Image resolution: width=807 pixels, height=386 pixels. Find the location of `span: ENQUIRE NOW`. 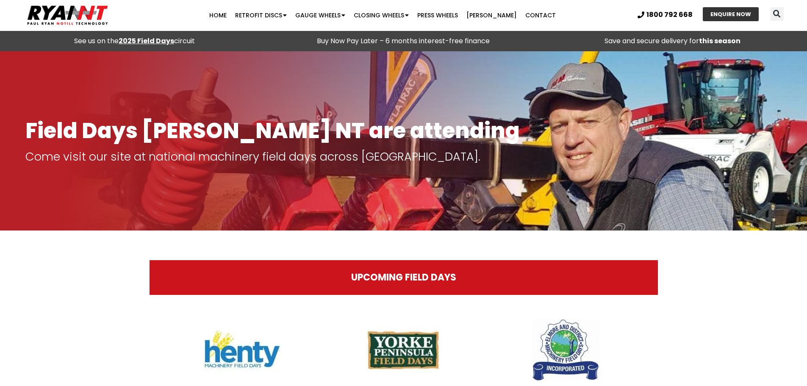

span: ENQUIRE NOW is located at coordinates (731, 14).